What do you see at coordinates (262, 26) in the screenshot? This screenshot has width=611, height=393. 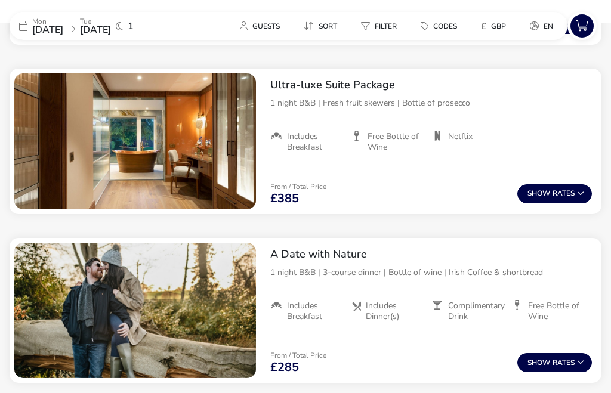 I see `naf-pibe-menu-bar-item: Guests` at bounding box center [262, 26].